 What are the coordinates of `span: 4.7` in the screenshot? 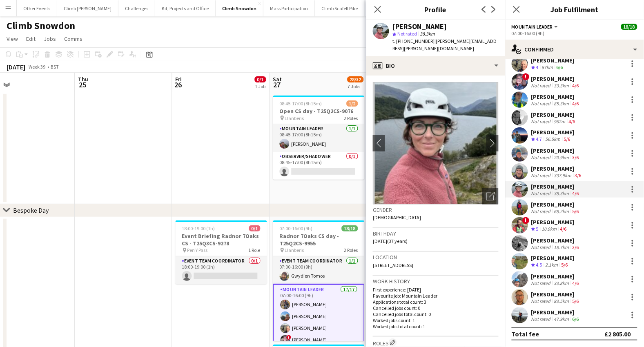 It's located at (539, 139).